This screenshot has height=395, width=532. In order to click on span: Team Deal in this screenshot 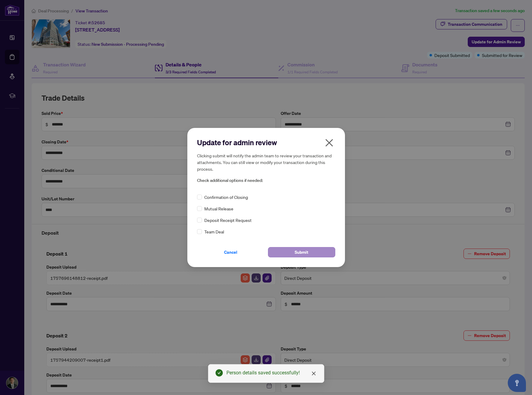, I will do `click(214, 231)`.